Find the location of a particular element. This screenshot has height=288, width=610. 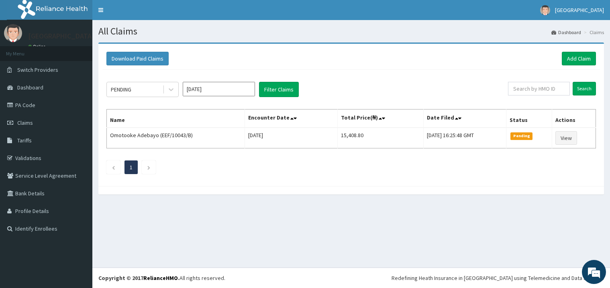

h1: All Claims is located at coordinates (351, 31).